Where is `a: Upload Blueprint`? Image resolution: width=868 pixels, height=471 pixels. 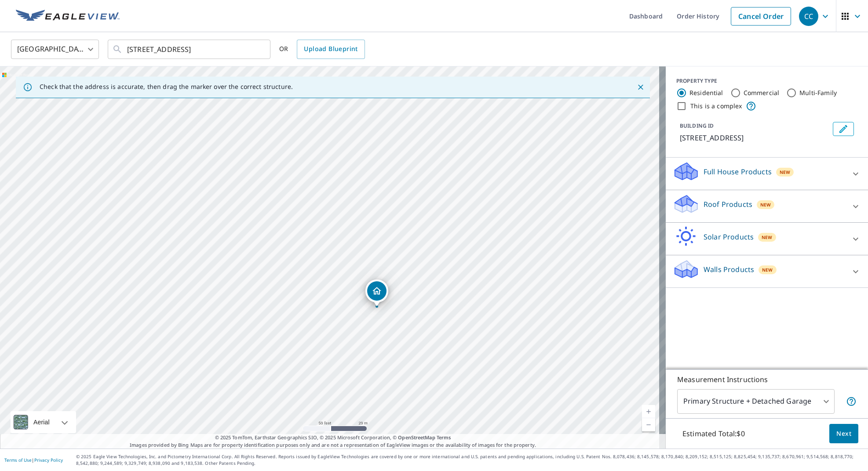
a: Upload Blueprint is located at coordinates (331, 49).